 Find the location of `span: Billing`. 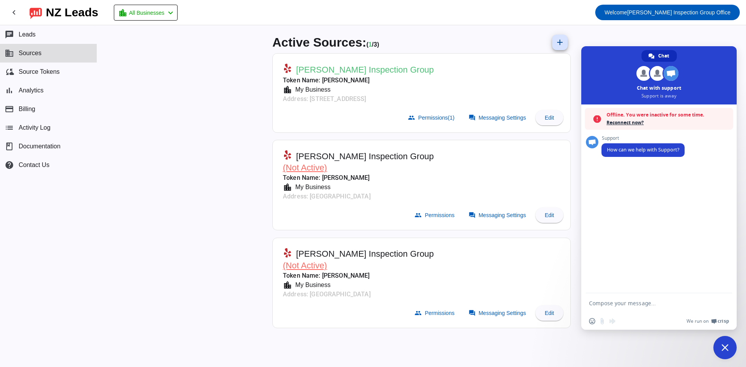

span: Billing is located at coordinates (27, 109).